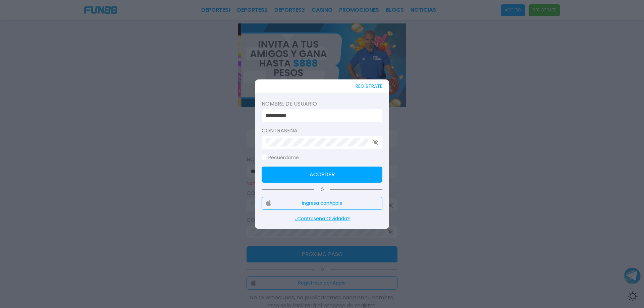 The image size is (644, 308). I want to click on p: Ó, so click(322, 190).